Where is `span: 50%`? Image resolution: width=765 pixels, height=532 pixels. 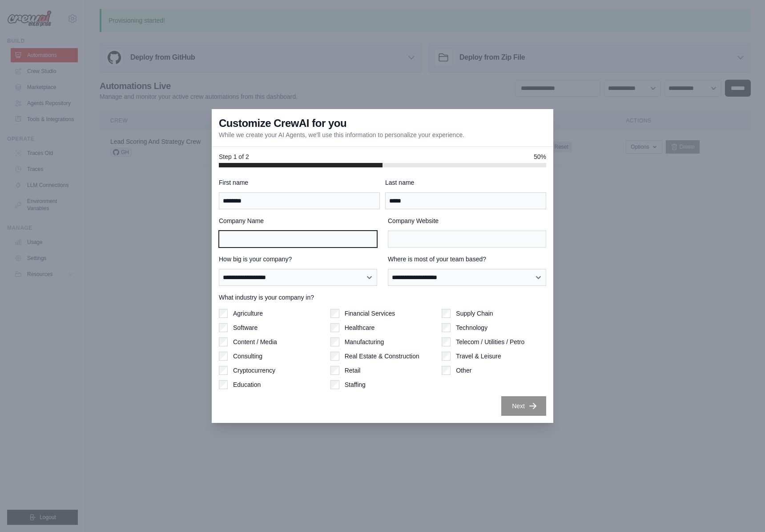
span: 50% is located at coordinates (540, 156).